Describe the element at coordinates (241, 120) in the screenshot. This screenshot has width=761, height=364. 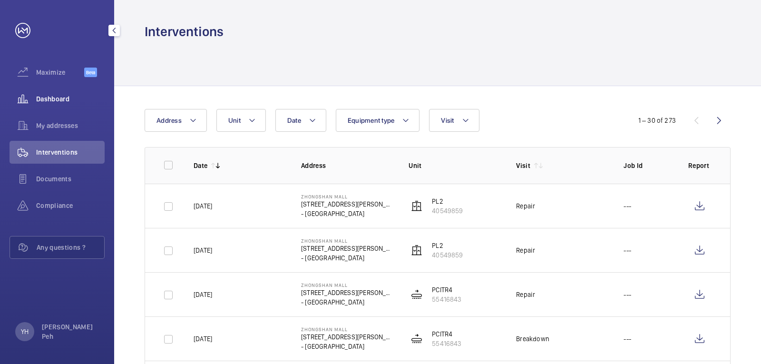
I see `button: Unit` at that location.